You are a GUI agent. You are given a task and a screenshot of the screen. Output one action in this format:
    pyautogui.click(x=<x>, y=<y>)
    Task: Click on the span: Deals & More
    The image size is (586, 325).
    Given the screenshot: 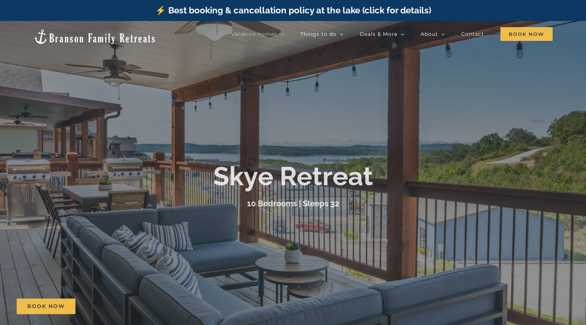 What is the action you would take?
    pyautogui.click(x=378, y=34)
    